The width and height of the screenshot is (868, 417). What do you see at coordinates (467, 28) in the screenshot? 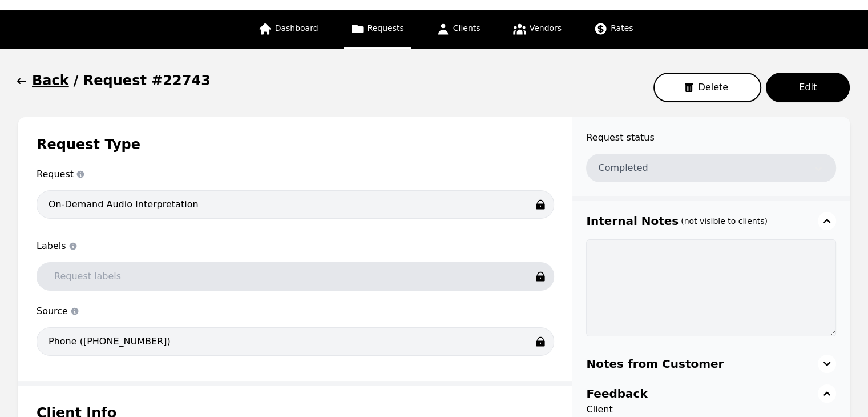
I see `span: Clients` at bounding box center [467, 28].